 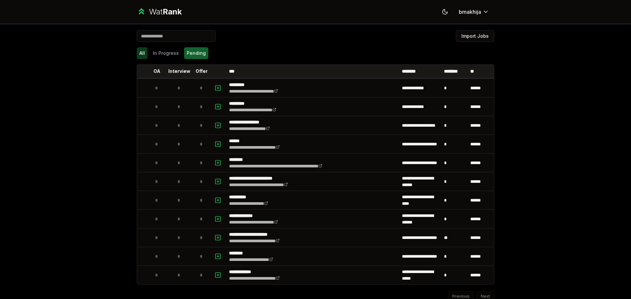 I want to click on button: All, so click(x=142, y=53).